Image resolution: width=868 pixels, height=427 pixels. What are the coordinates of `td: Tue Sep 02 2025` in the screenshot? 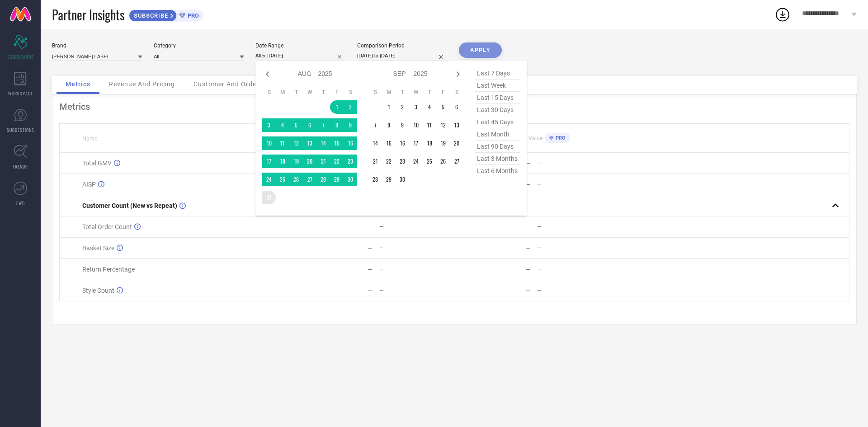 It's located at (402, 107).